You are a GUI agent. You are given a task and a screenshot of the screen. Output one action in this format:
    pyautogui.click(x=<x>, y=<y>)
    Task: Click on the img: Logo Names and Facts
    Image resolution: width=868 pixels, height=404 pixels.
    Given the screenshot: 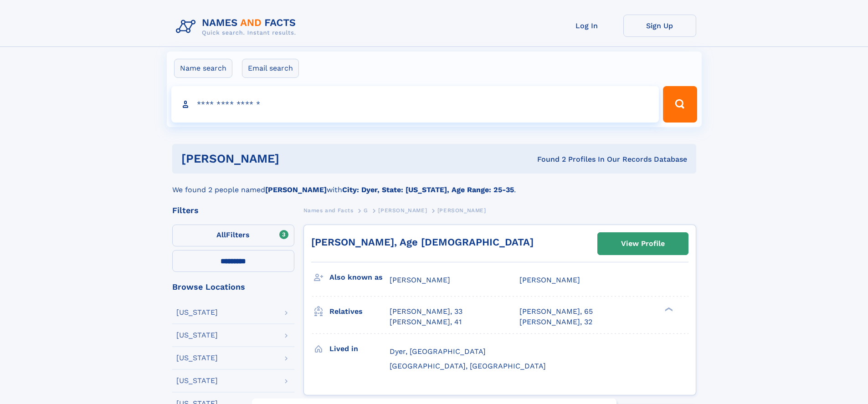 What is the action you would take?
    pyautogui.click(x=238, y=27)
    